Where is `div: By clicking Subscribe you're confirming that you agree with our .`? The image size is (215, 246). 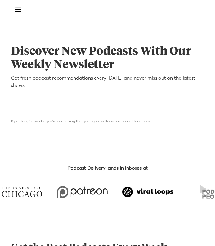 div: By clicking Subscribe you're confirming that you agree with our . is located at coordinates (108, 121).